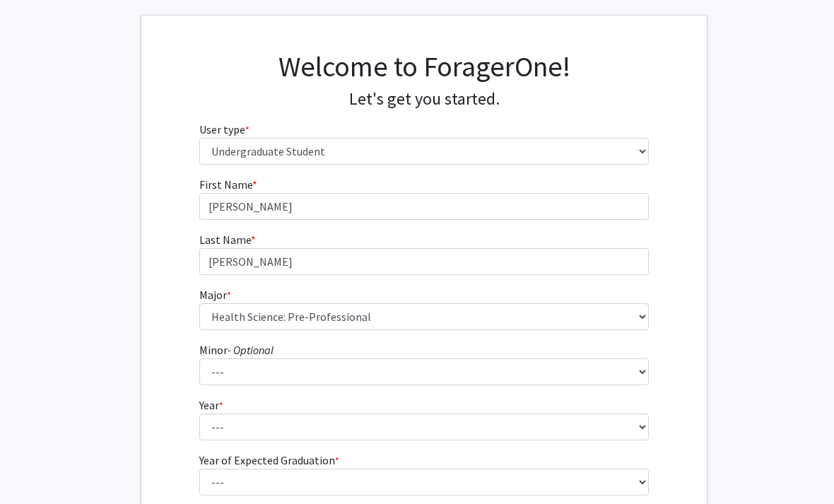 Image resolution: width=834 pixels, height=504 pixels. Describe the element at coordinates (250, 350) in the screenshot. I see `i: - Optional` at that location.